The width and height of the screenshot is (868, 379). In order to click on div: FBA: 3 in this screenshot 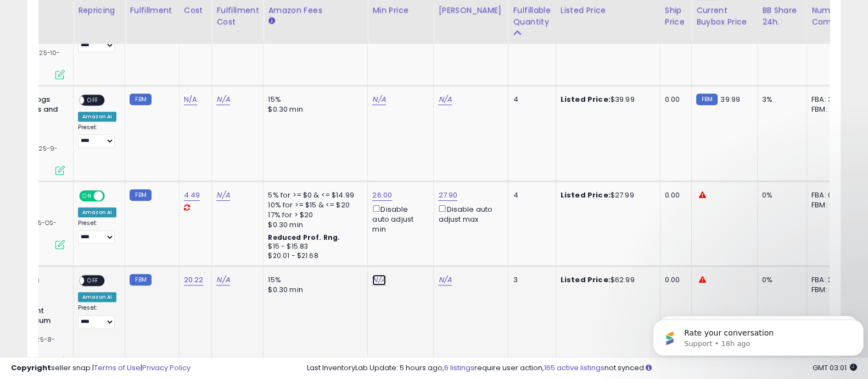, I will do `click(830, 99)`.